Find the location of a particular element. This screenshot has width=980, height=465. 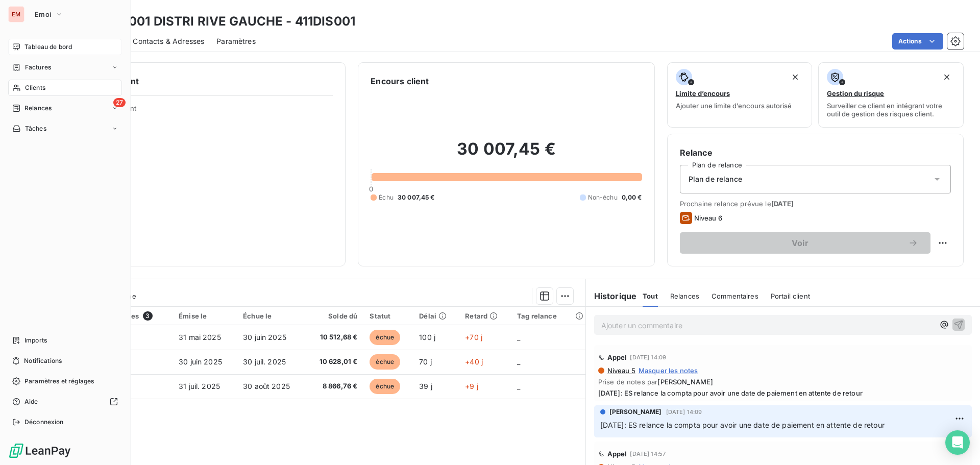

span: +70 j is located at coordinates (474, 337).